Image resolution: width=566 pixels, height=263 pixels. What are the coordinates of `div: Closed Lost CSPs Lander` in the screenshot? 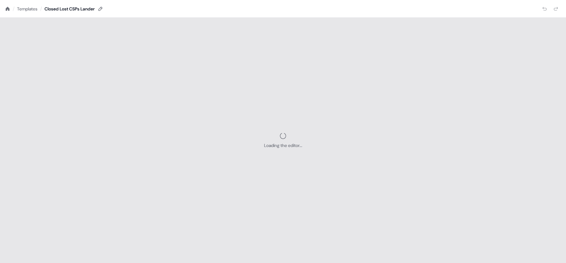 It's located at (69, 9).